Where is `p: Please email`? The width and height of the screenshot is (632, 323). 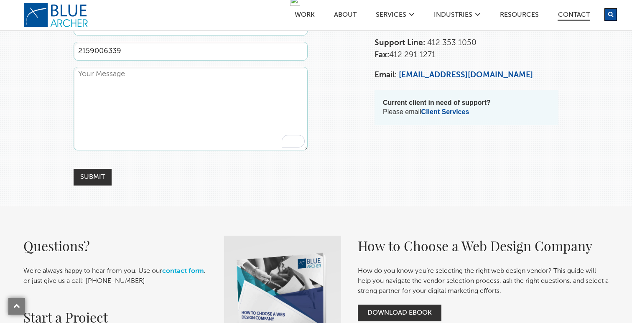 p: Please email is located at coordinates (467, 108).